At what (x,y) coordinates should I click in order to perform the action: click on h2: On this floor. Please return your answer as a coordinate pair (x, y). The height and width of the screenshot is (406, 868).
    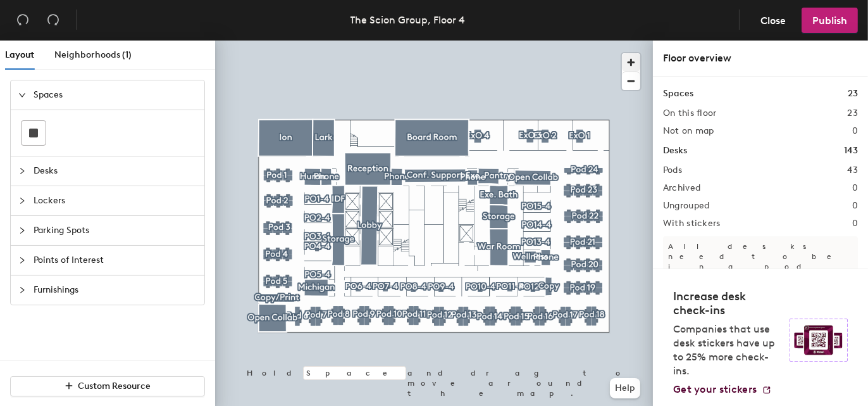
    Looking at the image, I should click on (690, 113).